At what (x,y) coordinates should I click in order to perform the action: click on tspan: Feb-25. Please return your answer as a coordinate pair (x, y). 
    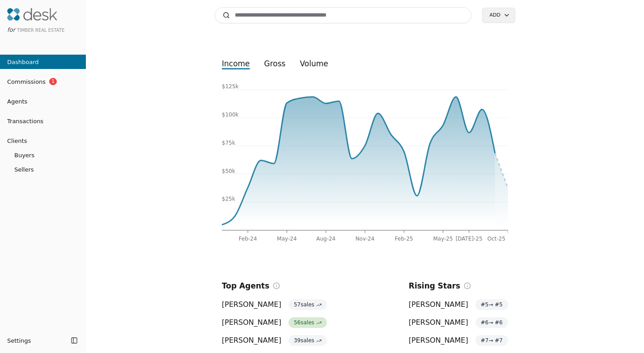
    Looking at the image, I should click on (404, 239).